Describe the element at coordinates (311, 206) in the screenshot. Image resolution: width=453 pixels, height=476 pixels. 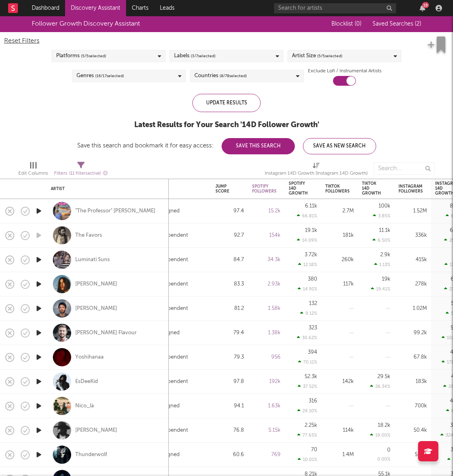
I see `div: 6.11k` at that location.